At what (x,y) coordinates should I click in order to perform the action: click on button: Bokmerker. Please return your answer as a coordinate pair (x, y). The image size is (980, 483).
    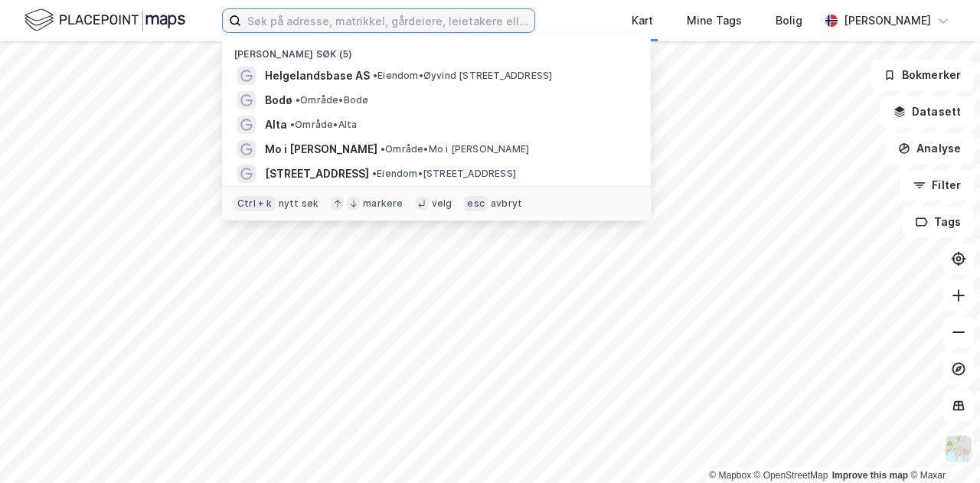
    Looking at the image, I should click on (922, 75).